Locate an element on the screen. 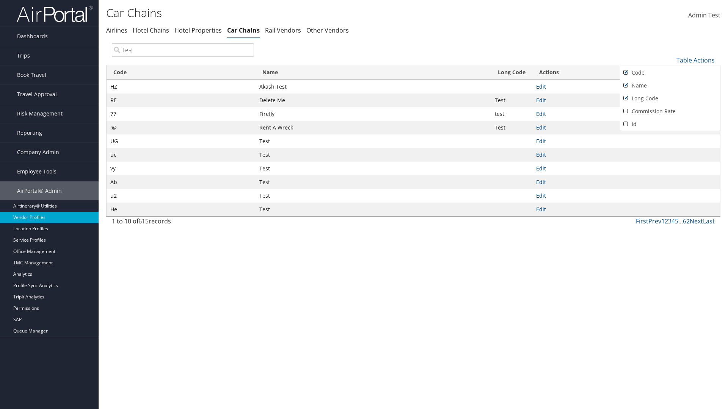 The height and width of the screenshot is (409, 728). span: Employee Tools is located at coordinates (37, 172).